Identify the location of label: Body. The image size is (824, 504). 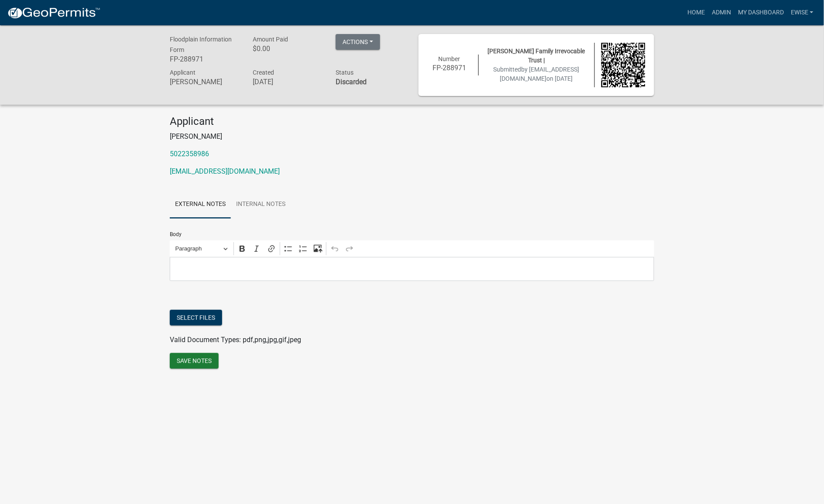
(176, 235).